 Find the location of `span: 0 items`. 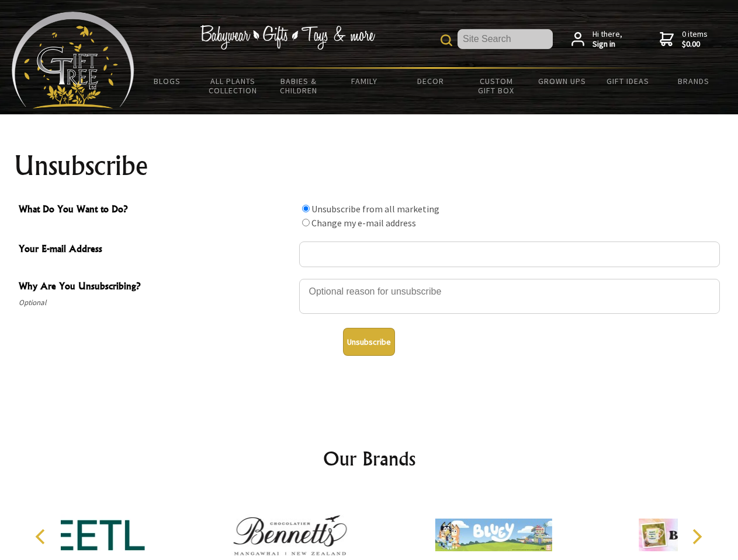

span: 0 items is located at coordinates (694, 39).